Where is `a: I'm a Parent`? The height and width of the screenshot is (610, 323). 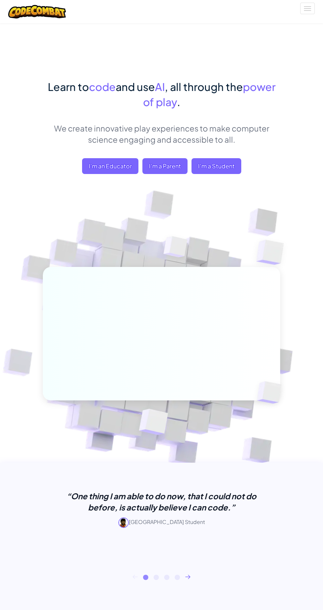
a: I'm a Parent is located at coordinates (165, 166).